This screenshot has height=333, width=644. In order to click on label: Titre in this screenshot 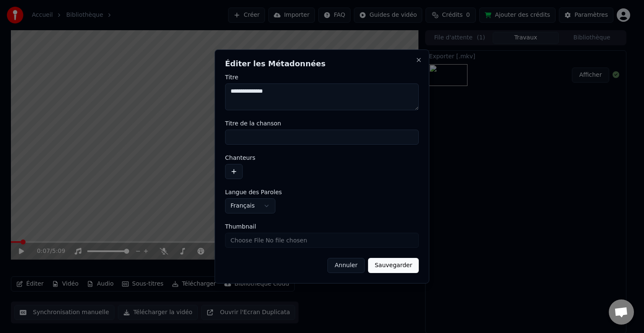, I will do `click(322, 77)`.